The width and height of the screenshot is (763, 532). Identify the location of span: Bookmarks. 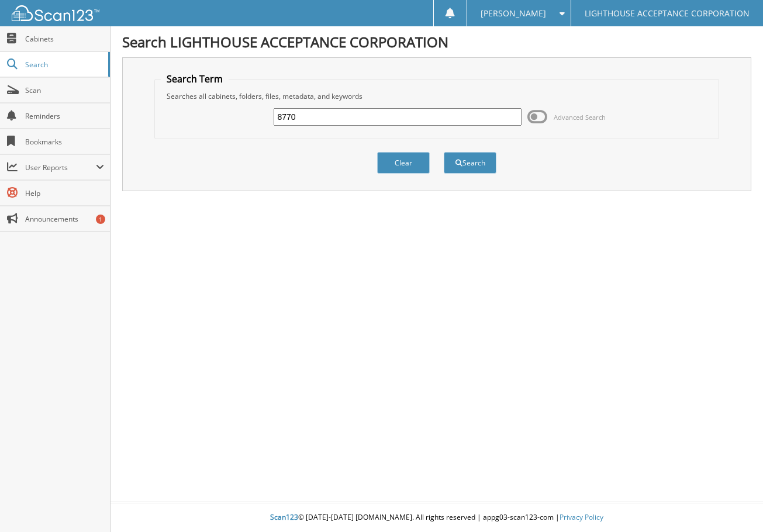
(64, 142).